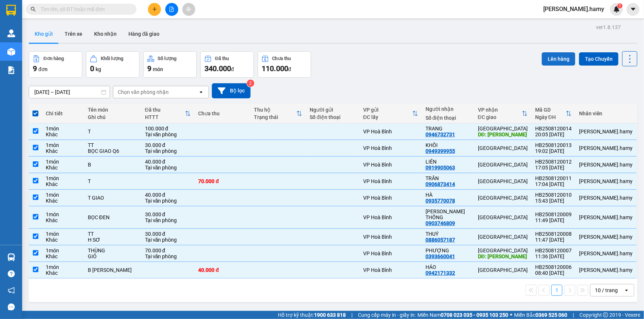  I want to click on div: HB2508120007, so click(553, 250).